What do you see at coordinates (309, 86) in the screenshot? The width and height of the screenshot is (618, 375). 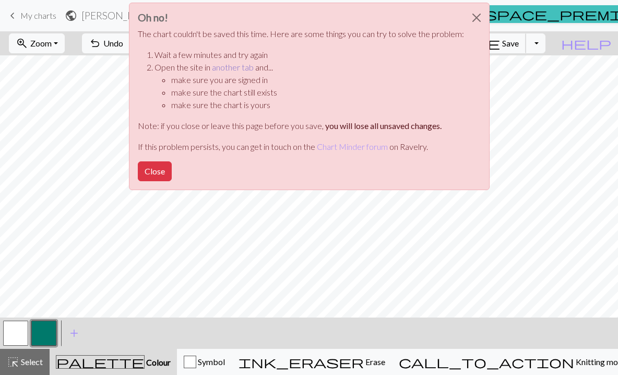 I see `li: Open the site in and...` at bounding box center [309, 86].